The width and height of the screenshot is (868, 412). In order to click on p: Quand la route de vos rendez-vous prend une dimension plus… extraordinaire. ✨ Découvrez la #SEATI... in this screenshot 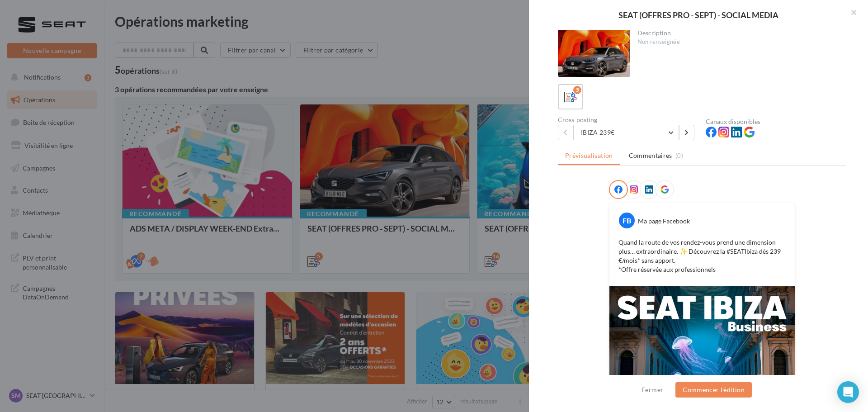, I will do `click(702, 256)`.